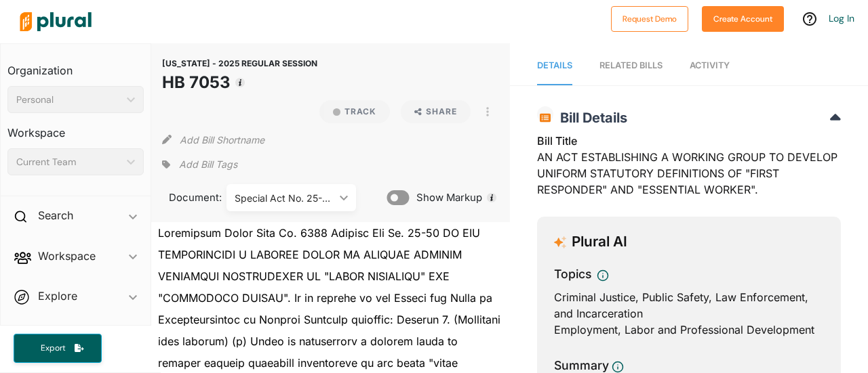 The height and width of the screenshot is (373, 868). I want to click on div: Add tags, so click(199, 164).